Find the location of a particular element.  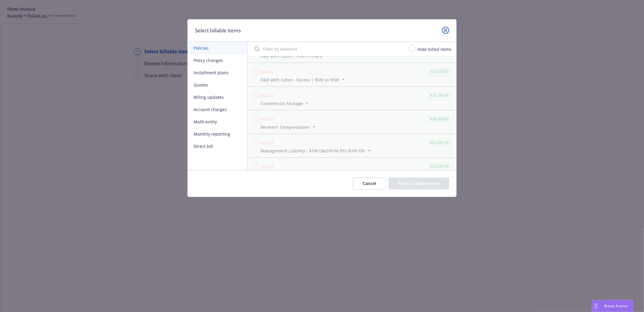

button: Multi-entity is located at coordinates (217, 121).